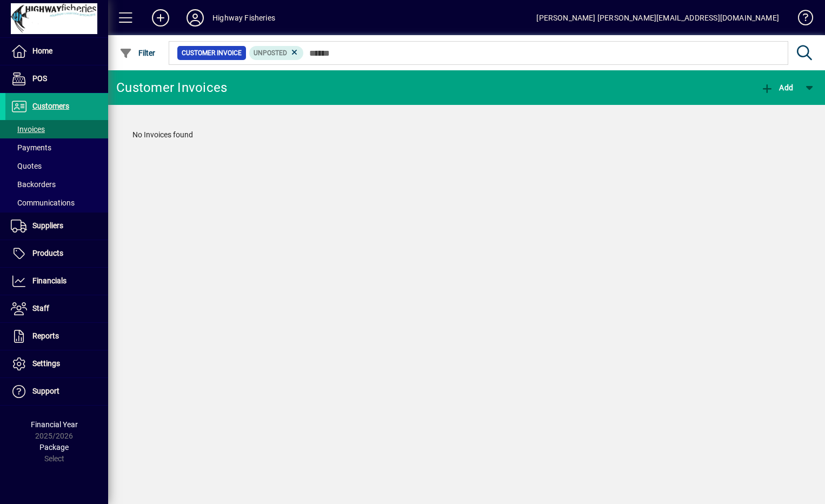 The height and width of the screenshot is (504, 825). I want to click on a: Financials, so click(57, 281).